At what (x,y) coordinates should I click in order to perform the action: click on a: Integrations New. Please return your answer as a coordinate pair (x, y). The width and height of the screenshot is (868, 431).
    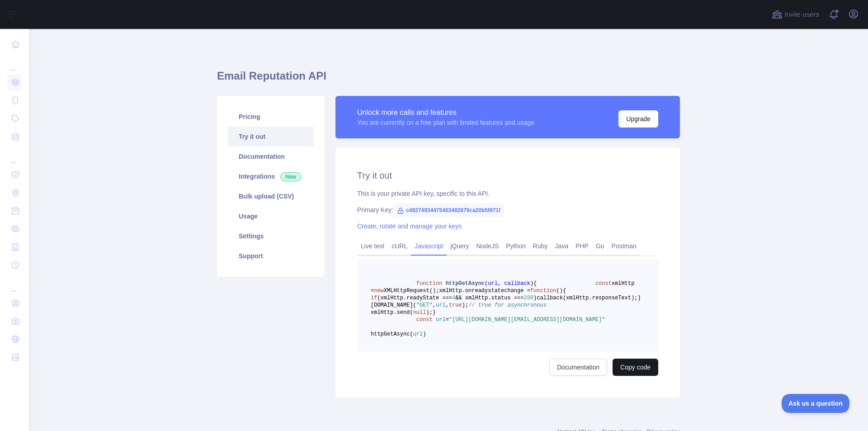
    Looking at the image, I should click on (271, 177).